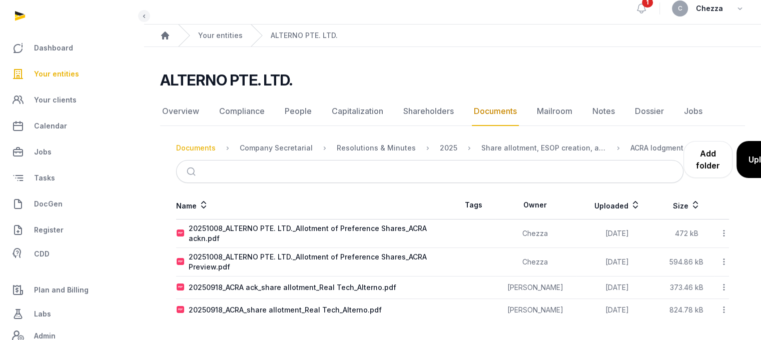 Image resolution: width=761 pixels, height=340 pixels. I want to click on span: DocGen, so click(48, 204).